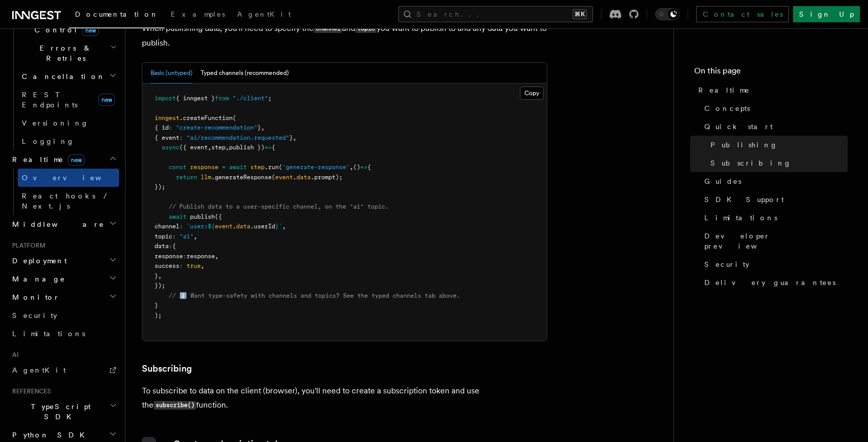  Describe the element at coordinates (579, 14) in the screenshot. I see `kbd: ⌘K` at that location.